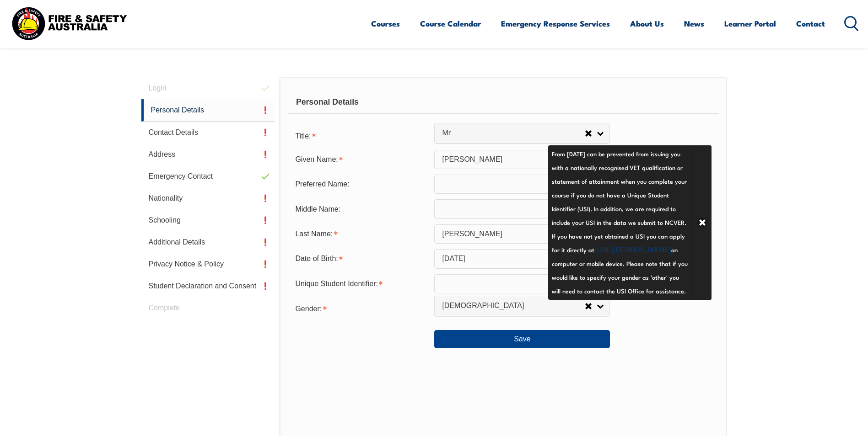 This screenshot has width=868, height=436. What do you see at coordinates (361, 135) in the screenshot?
I see `div: Title is required.` at bounding box center [361, 135].